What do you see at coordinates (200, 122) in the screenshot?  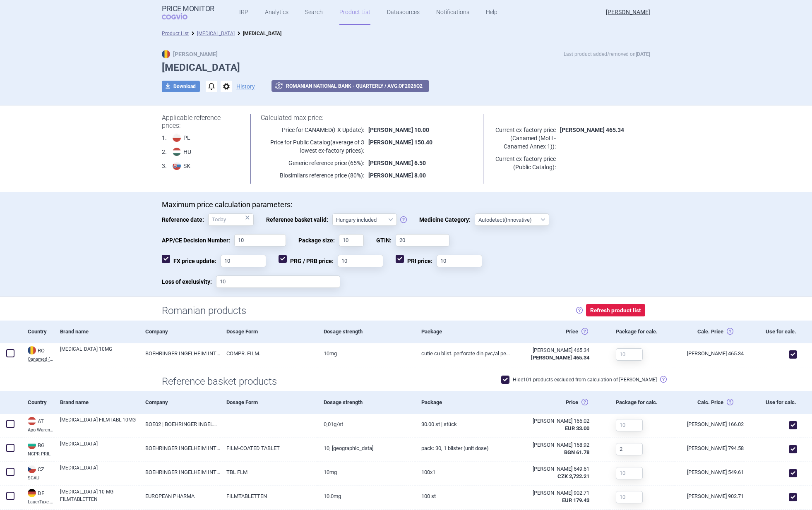 I see `h1: Applicable reference prices:` at bounding box center [200, 122].